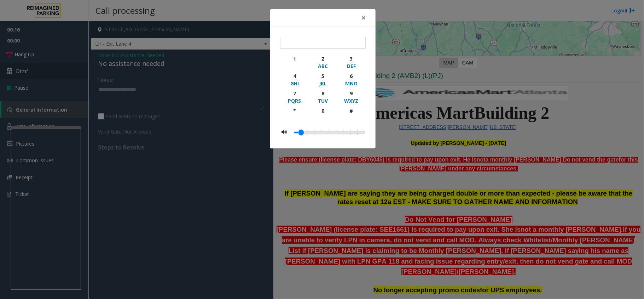 The width and height of the screenshot is (644, 299). What do you see at coordinates (358, 132) in the screenshot?
I see `li: 0.45` at bounding box center [358, 132].